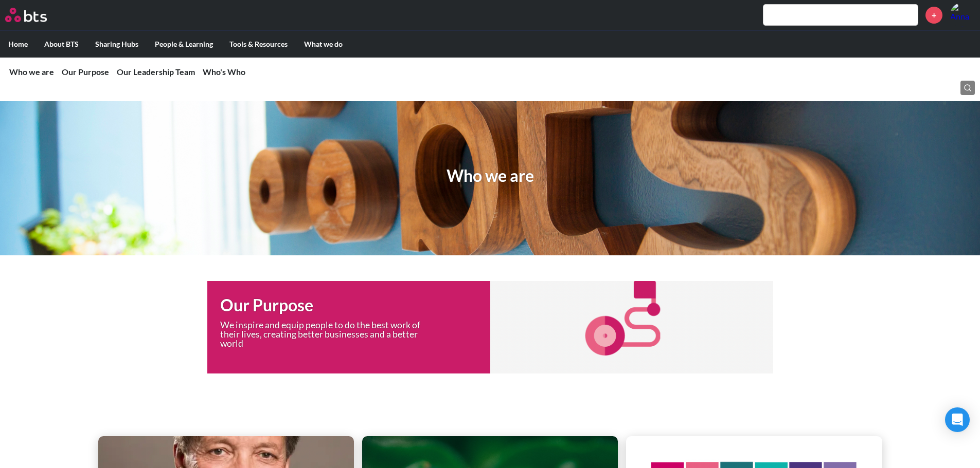 The image size is (980, 468). What do you see at coordinates (35, 15) in the screenshot?
I see `a: Go home` at bounding box center [35, 15].